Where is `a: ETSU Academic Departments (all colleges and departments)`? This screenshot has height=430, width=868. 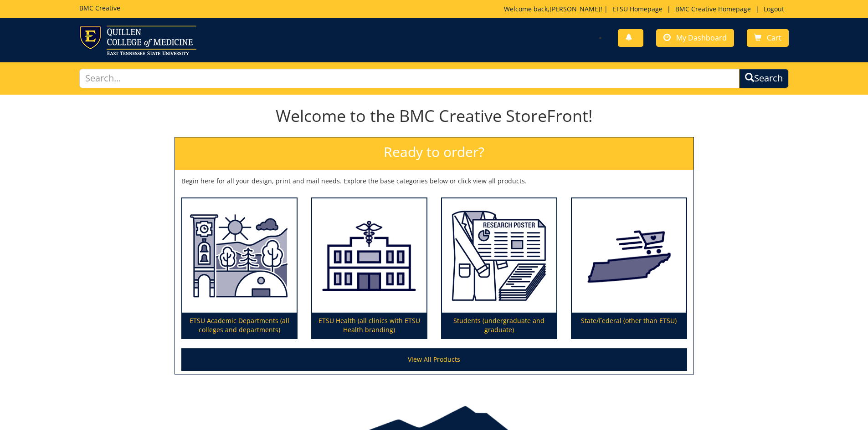 a: ETSU Academic Departments (all colleges and departments) is located at coordinates (239, 268).